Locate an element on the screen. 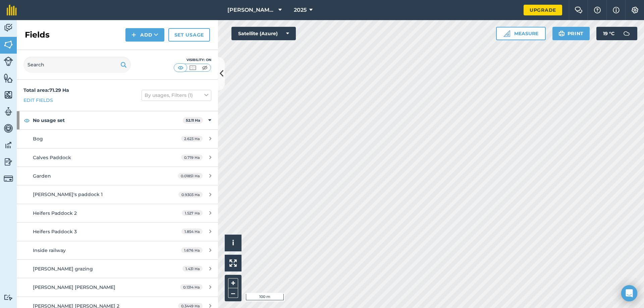 The width and height of the screenshot is (644, 308). img: Ruler icon is located at coordinates (507, 34).